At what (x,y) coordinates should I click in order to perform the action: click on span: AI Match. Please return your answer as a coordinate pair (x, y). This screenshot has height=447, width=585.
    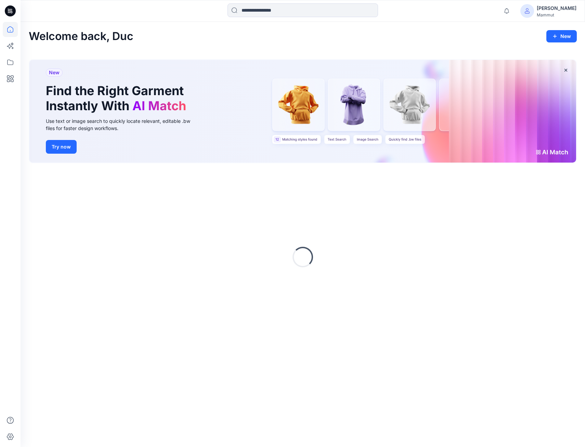
    Looking at the image, I should click on (159, 106).